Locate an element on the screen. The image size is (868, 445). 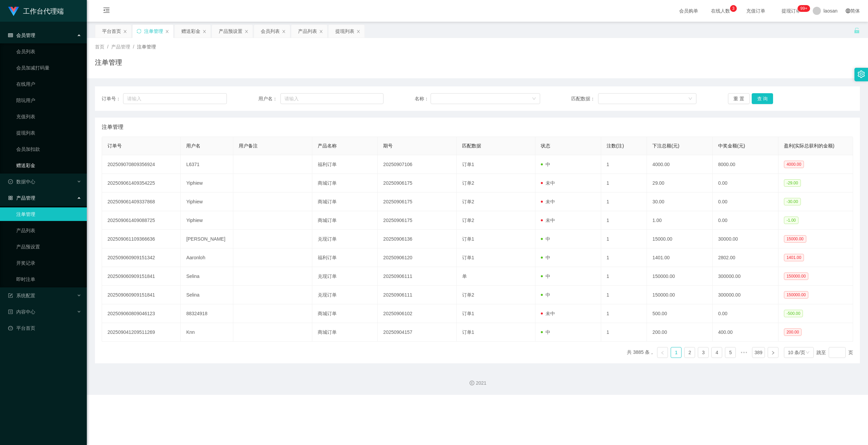
td: 202509060809046123 is located at coordinates (141, 314).